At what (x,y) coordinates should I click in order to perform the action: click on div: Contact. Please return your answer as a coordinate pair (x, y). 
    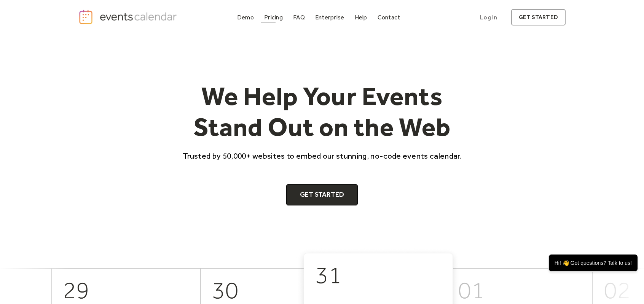
    Looking at the image, I should click on (389, 17).